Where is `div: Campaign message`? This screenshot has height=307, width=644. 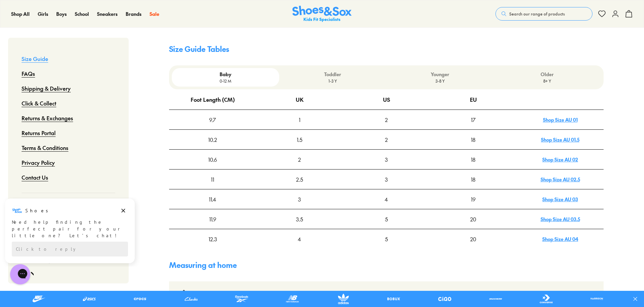 div: Campaign message is located at coordinates (70, 34).